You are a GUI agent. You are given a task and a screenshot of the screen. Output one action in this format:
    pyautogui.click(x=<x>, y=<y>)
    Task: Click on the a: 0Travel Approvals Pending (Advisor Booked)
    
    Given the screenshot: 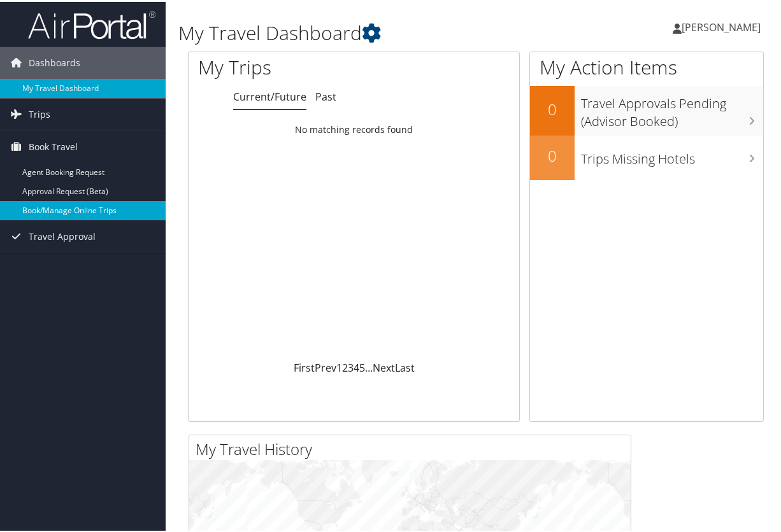 What is the action you would take?
    pyautogui.click(x=646, y=108)
    